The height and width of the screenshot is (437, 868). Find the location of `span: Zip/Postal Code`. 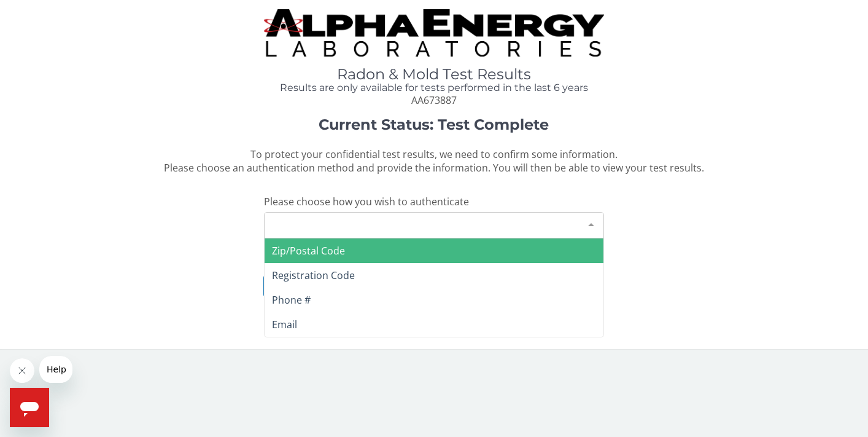

span: Zip/Postal Code is located at coordinates (308, 251).